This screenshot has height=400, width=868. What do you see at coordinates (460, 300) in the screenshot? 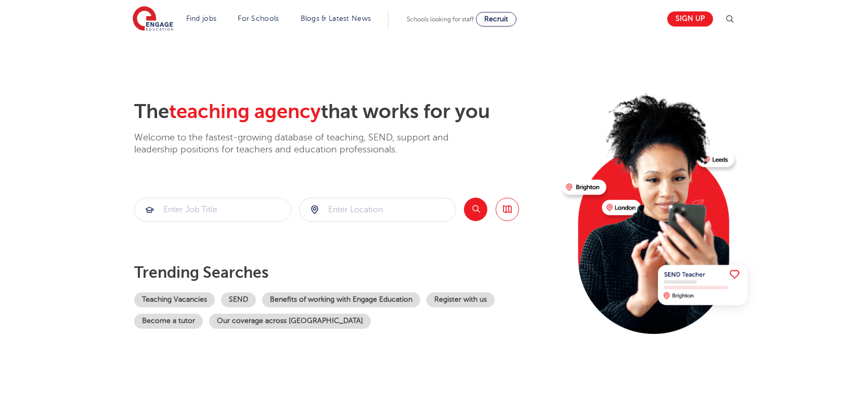
I see `a: Register with us` at bounding box center [460, 300].